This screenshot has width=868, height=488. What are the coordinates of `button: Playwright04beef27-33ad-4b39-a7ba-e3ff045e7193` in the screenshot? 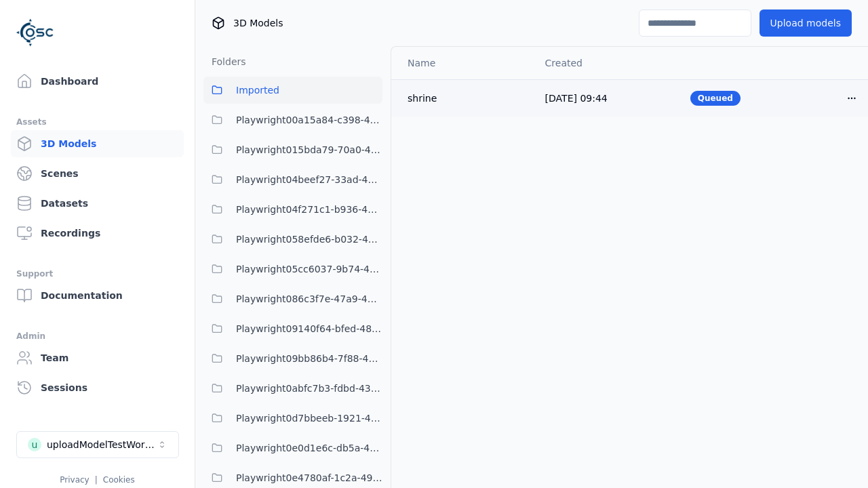 It's located at (293, 180).